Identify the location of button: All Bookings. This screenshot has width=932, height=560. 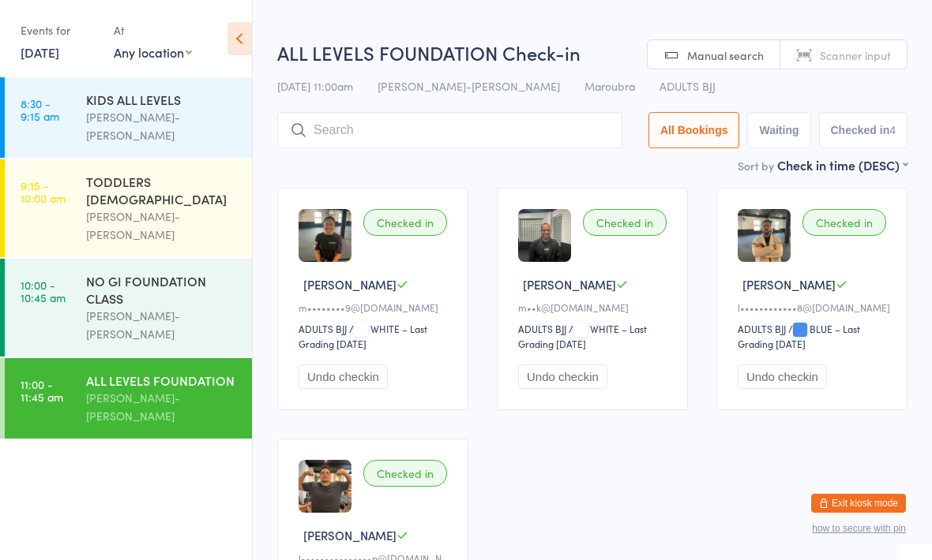
(694, 130).